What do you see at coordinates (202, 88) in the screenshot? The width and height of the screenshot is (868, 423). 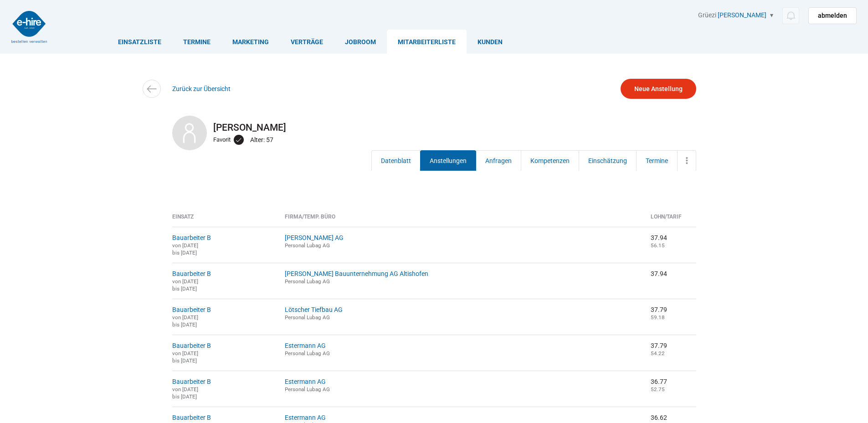 I see `a: Zurück zur Übersicht` at bounding box center [202, 88].